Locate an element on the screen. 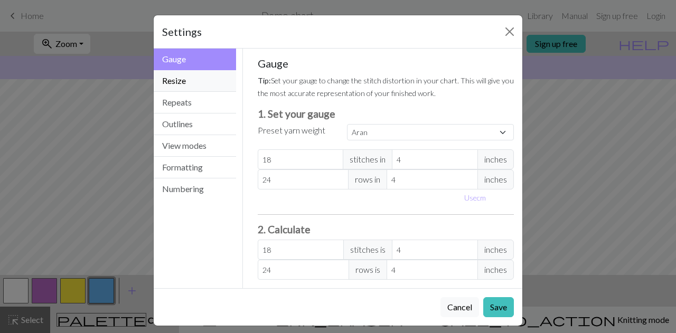 This screenshot has width=676, height=333. h5: Gauge is located at coordinates (386, 63).